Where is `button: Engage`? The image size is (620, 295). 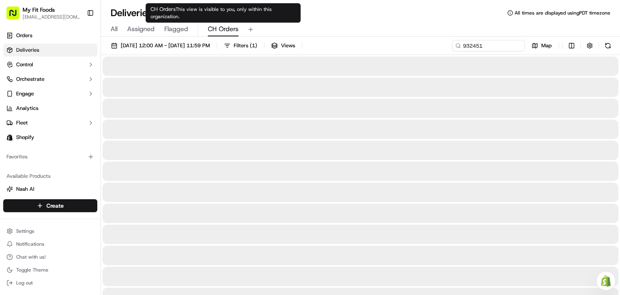 button: Engage is located at coordinates (50, 94).